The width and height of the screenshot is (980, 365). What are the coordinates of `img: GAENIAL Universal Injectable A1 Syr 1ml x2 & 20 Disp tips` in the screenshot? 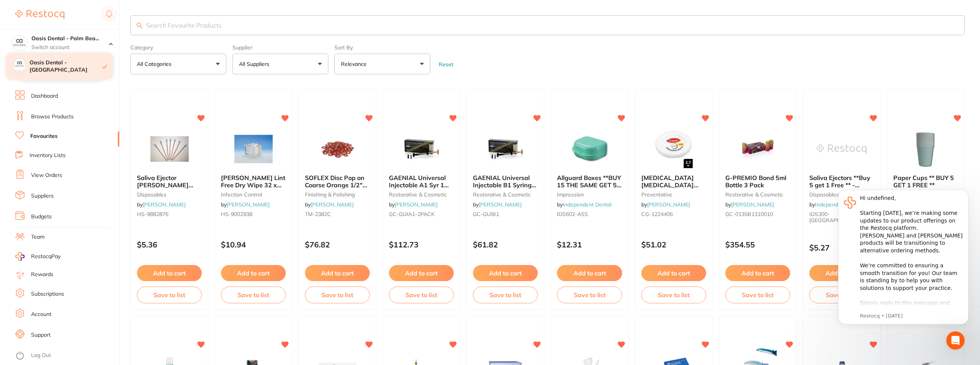 It's located at (422, 149).